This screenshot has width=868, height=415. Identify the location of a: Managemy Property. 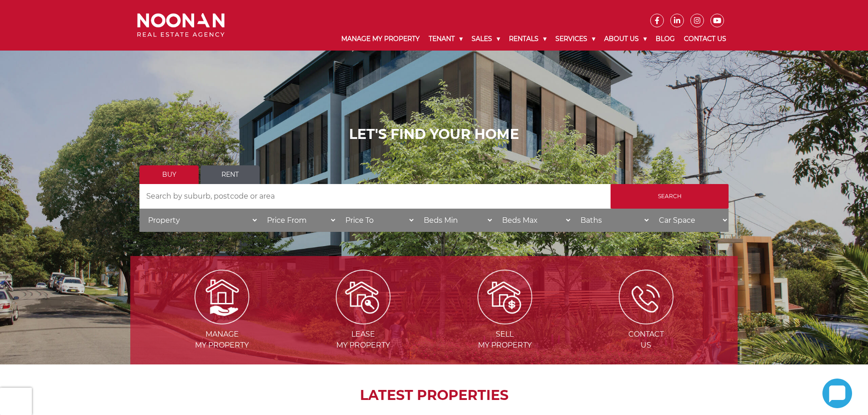
(222, 321).